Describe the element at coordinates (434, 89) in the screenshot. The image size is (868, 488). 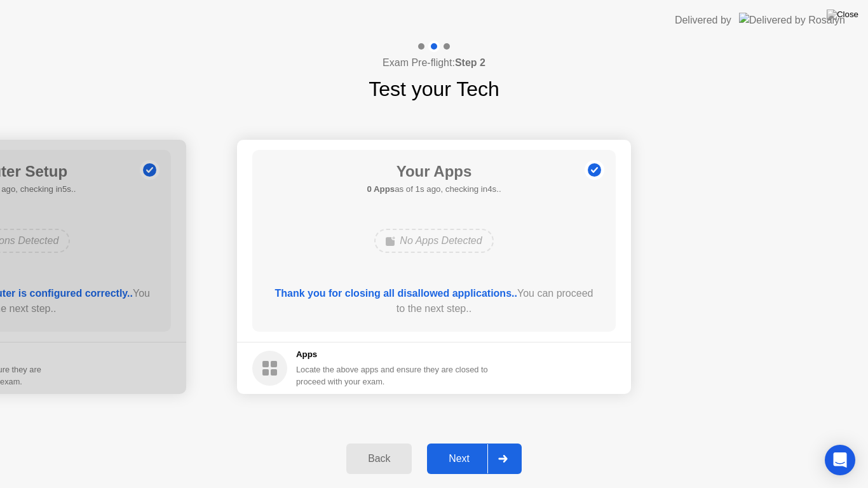
I see `h1: Test your Tech` at that location.